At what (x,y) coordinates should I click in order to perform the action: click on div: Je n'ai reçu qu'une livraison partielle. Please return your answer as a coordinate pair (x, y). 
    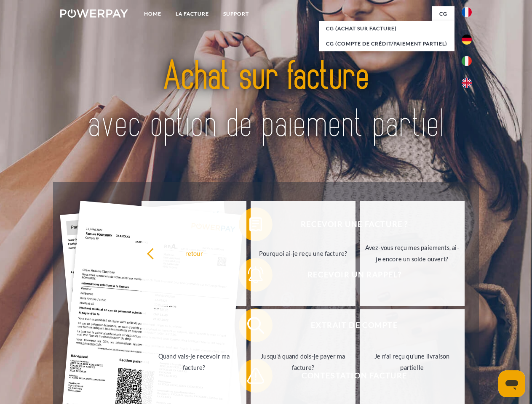
    Looking at the image, I should click on (412, 362).